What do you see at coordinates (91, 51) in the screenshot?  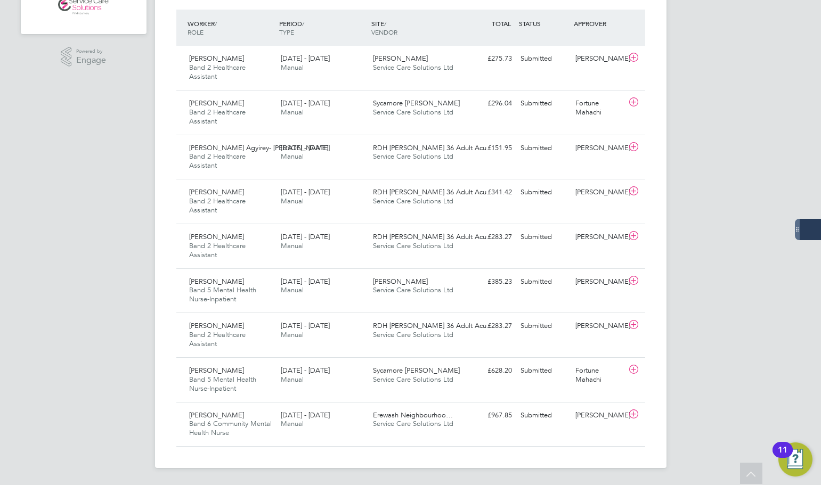 I see `span: Powered by` at bounding box center [91, 51].